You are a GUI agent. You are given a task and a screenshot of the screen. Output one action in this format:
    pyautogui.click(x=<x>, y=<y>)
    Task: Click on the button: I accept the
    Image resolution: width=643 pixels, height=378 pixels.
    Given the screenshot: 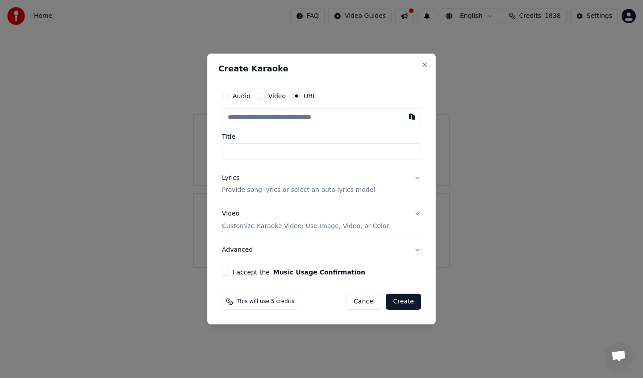 What is the action you would take?
    pyautogui.click(x=319, y=272)
    